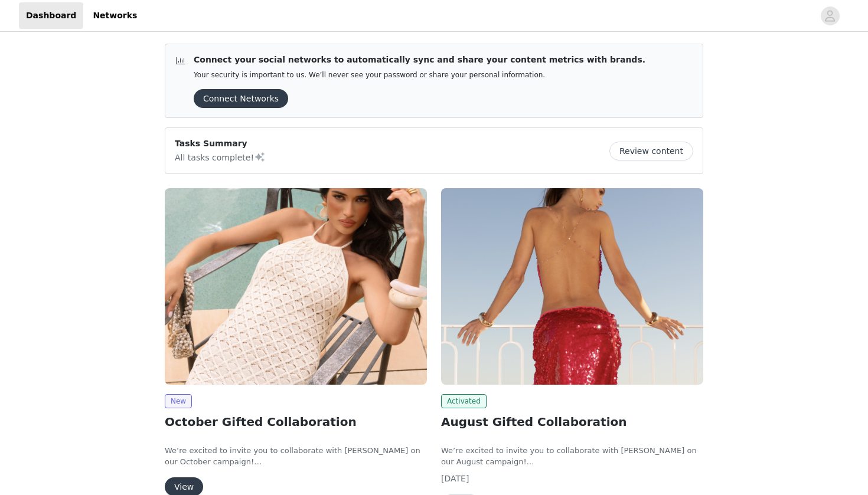  What do you see at coordinates (220, 143) in the screenshot?
I see `p: Tasks Summary` at bounding box center [220, 143].